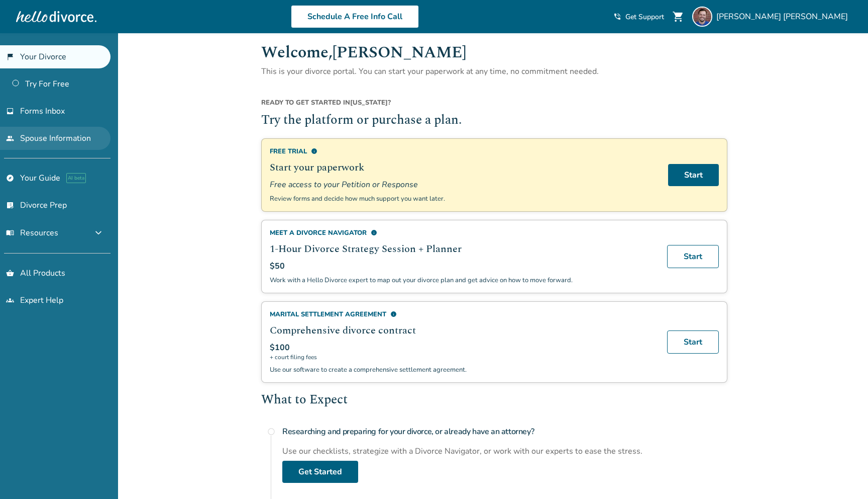 Image resolution: width=868 pixels, height=499 pixels. I want to click on span: Ready to get started in, so click(305, 103).